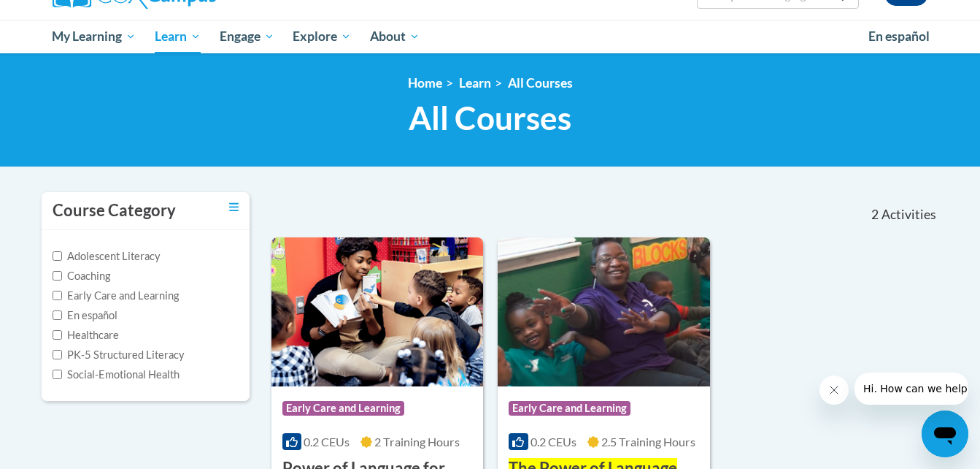 Image resolution: width=980 pixels, height=469 pixels. Describe the element at coordinates (81, 276) in the screenshot. I see `label: Coaching` at that location.